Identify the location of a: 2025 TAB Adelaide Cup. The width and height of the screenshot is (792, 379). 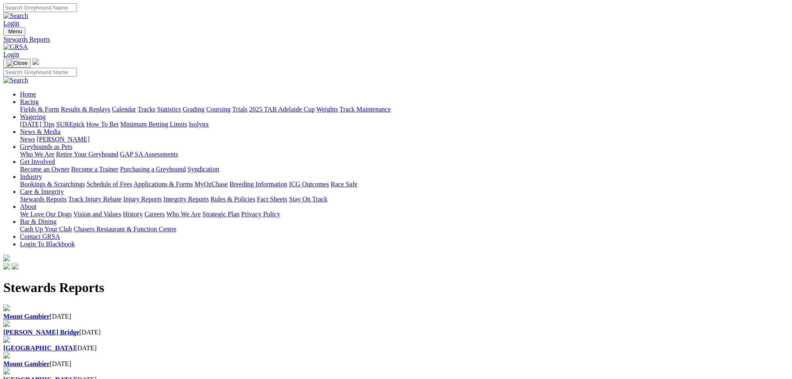
(282, 109).